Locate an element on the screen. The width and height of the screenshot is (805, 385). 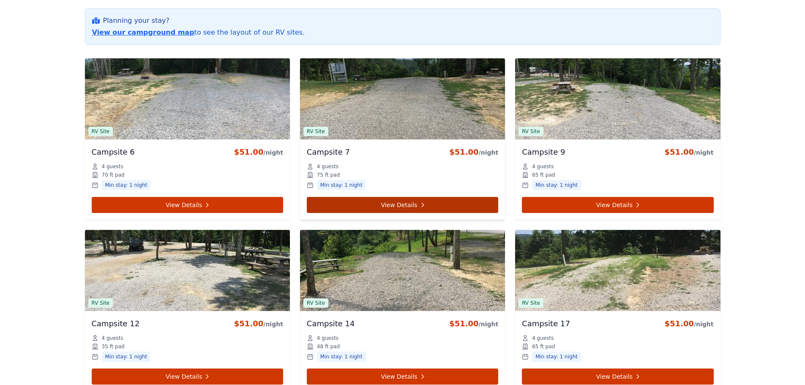
a: View our campground map is located at coordinates (143, 32).